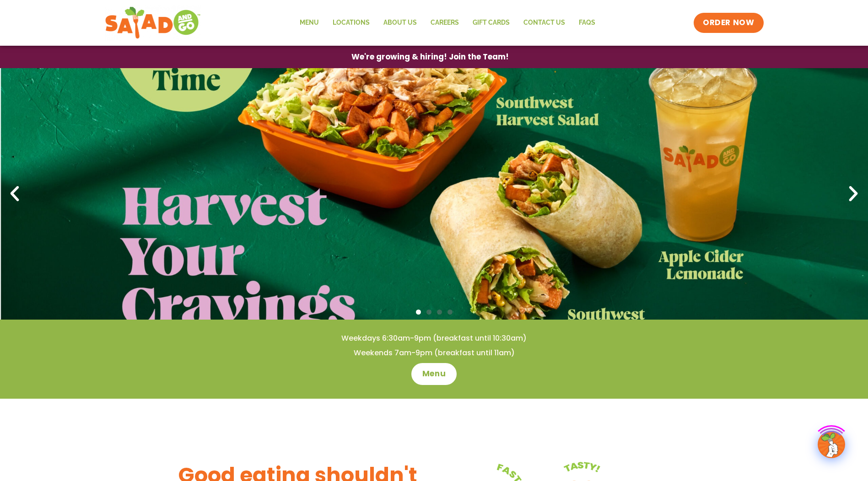  I want to click on a: Contact Us, so click(544, 23).